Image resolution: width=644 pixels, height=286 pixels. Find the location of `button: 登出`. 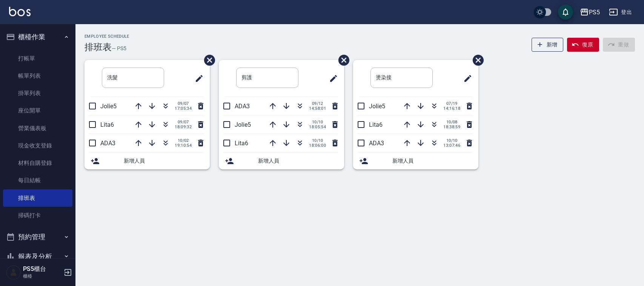

button: 登出 is located at coordinates (621, 12).